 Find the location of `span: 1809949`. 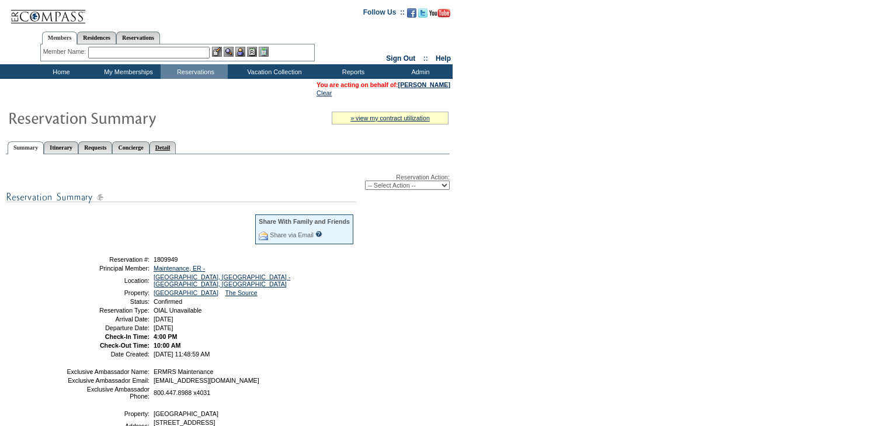

span: 1809949 is located at coordinates (166, 259).